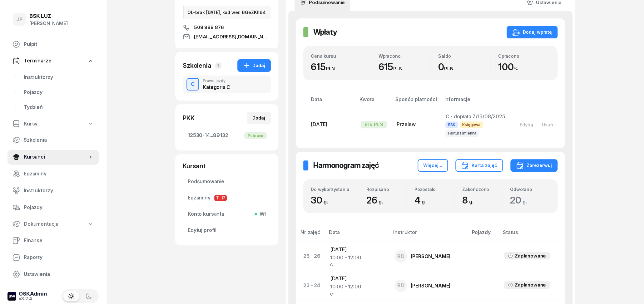 Image resolution: width=644 pixels, height=304 pixels. Describe the element at coordinates (12, 296) in the screenshot. I see `img: logo-xs-dark@2x.png` at that location.